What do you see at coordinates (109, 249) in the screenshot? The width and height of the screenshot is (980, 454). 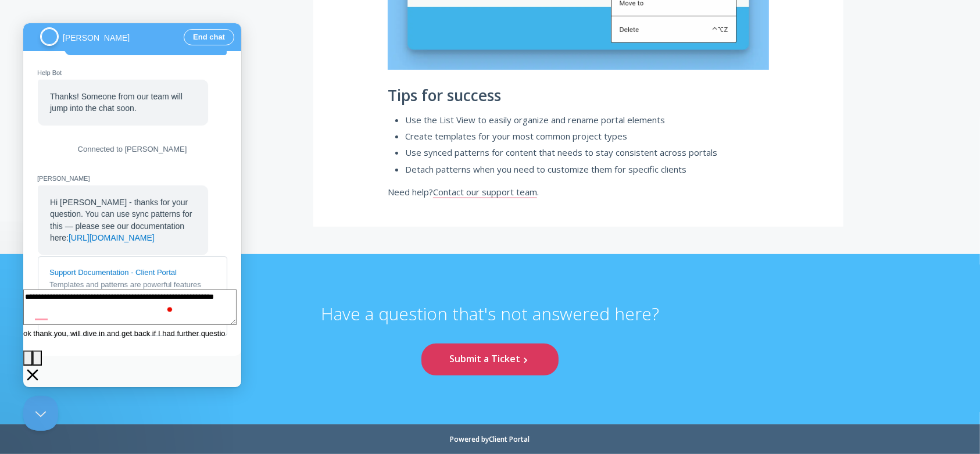 I see `div: Support Documentation - Client Portal` at bounding box center [109, 249].